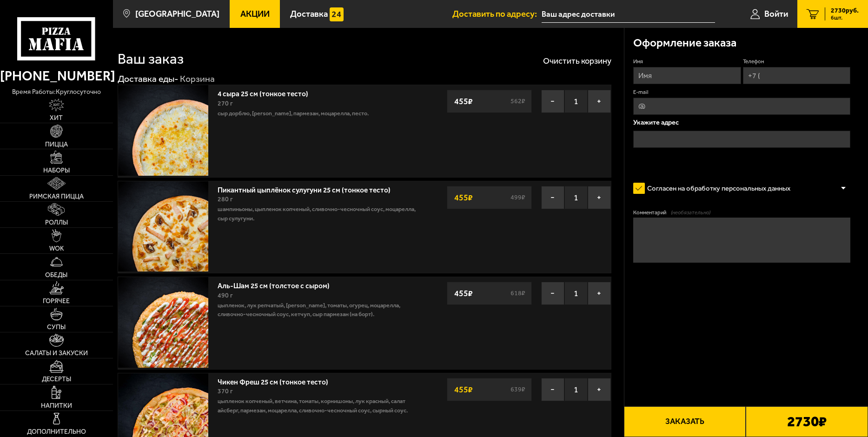  What do you see at coordinates (225, 103) in the screenshot?
I see `span: 270 г` at bounding box center [225, 103].